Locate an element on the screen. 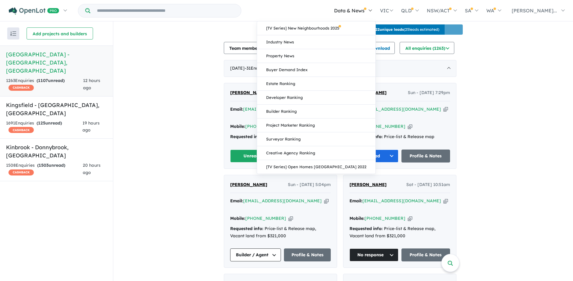 This screenshot has width=573, height=281. a: Estate Ranking is located at coordinates (316, 84).